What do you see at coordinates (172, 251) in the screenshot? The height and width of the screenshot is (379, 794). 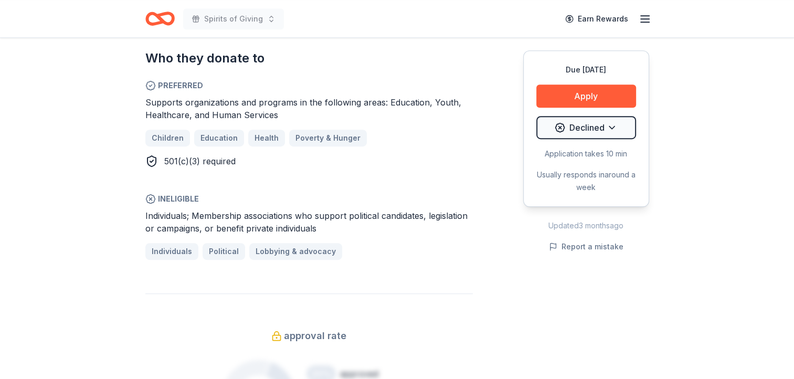 I see `a: Individuals` at bounding box center [172, 251].